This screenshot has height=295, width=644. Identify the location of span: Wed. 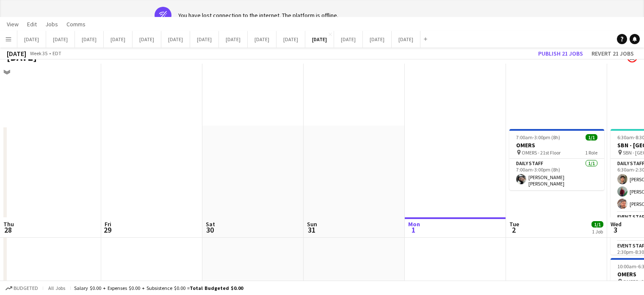
(617, 224).